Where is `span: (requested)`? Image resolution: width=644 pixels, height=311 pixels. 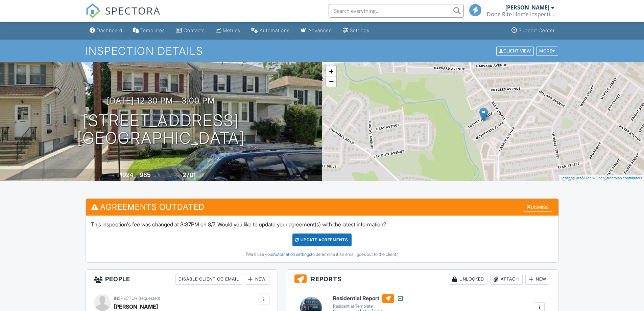
span: (requested) is located at coordinates (149, 298).